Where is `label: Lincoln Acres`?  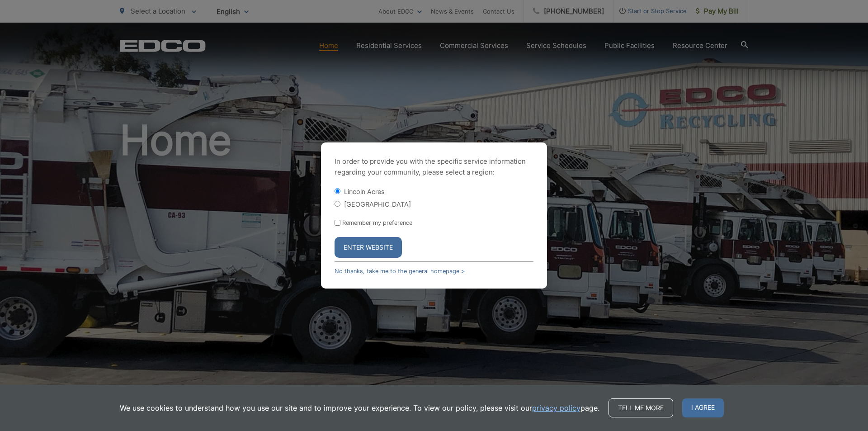 label: Lincoln Acres is located at coordinates (364, 191).